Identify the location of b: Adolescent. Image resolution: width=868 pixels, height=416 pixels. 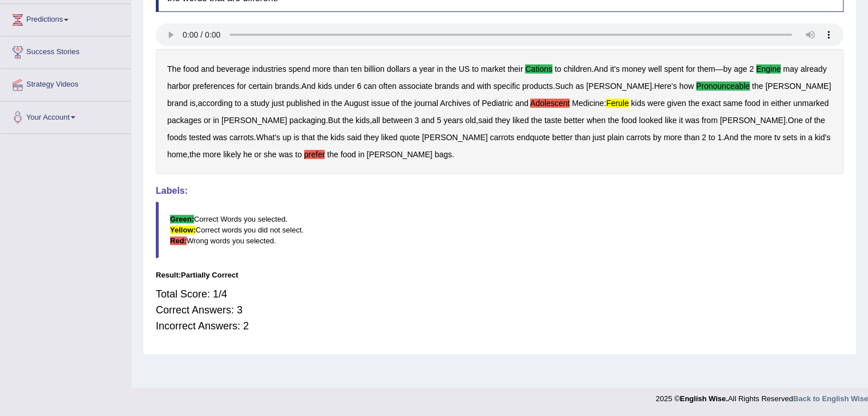
(550, 103).